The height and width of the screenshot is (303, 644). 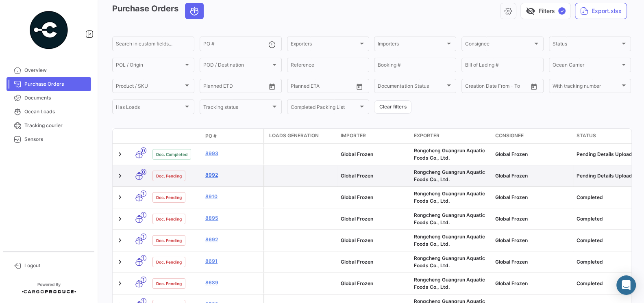 I want to click on button: Export.xlsx, so click(x=601, y=11).